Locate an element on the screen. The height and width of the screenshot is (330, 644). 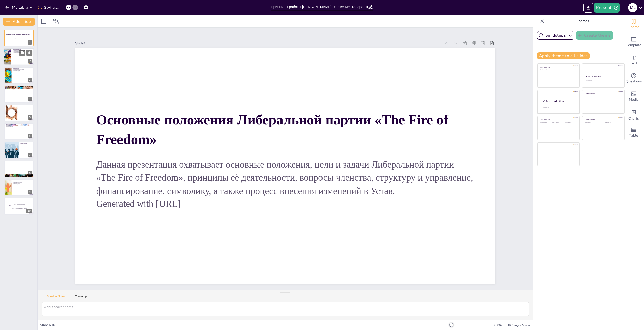
p: Символика is located at coordinates (19, 162).